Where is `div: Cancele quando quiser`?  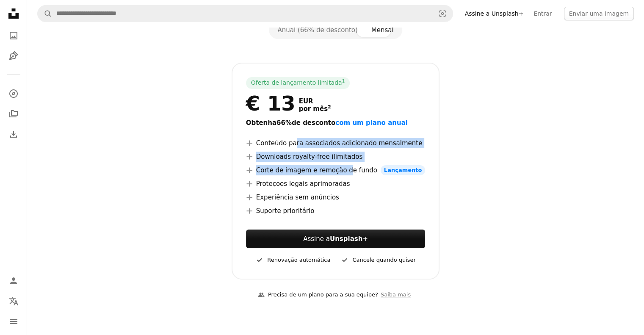
div: Cancele quando quiser is located at coordinates (378, 260).